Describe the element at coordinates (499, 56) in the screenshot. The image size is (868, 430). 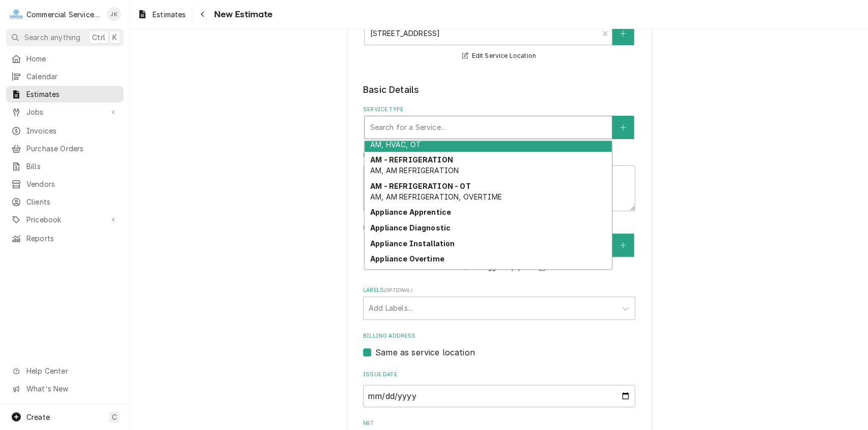
I see `button: Edit Service Location` at that location.